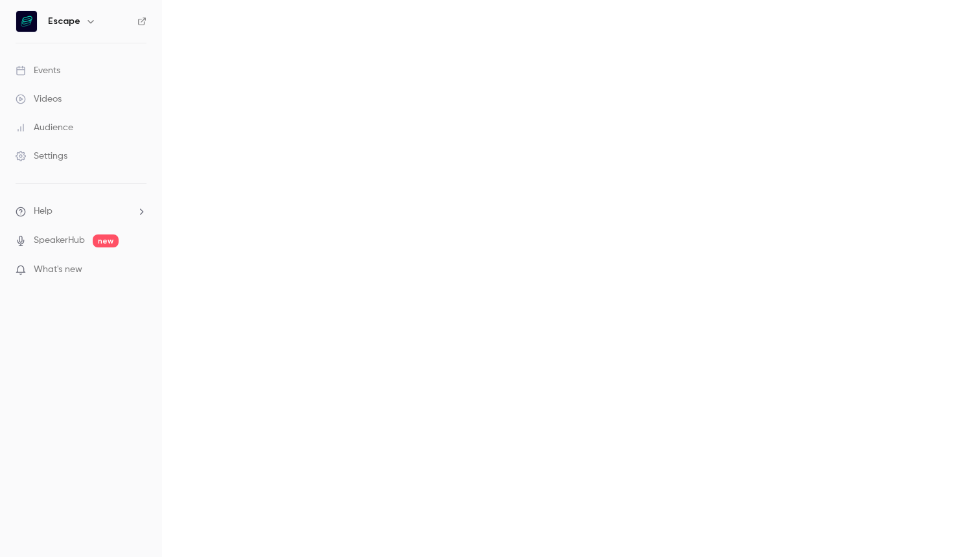 The image size is (980, 557). I want to click on div: Videos, so click(39, 99).